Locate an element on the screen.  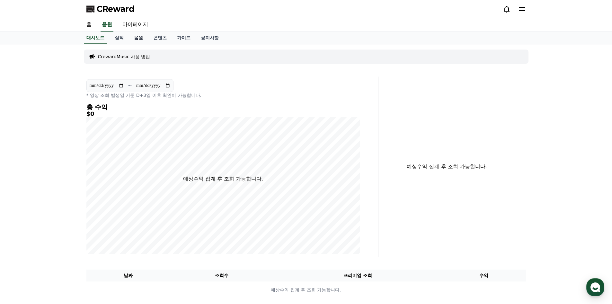
p: CrewardMusic 사용 방법 is located at coordinates (124, 57).